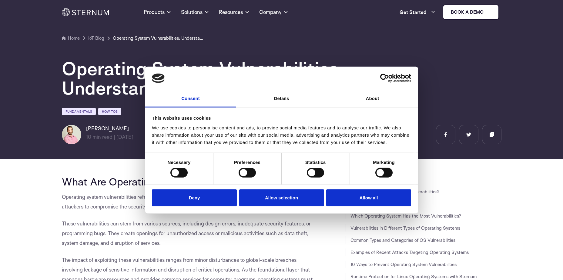  Describe the element at coordinates (96, 38) in the screenshot. I see `a: IoT Blog` at that location.